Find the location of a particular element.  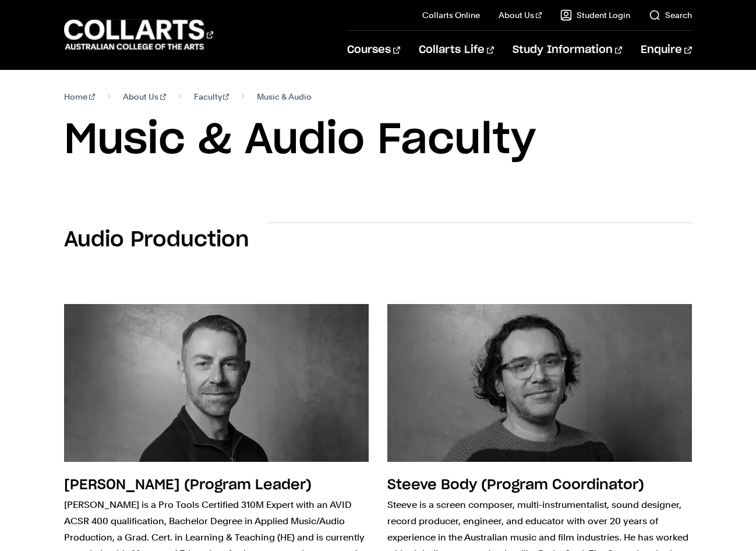

a: Study Information is located at coordinates (568, 50).